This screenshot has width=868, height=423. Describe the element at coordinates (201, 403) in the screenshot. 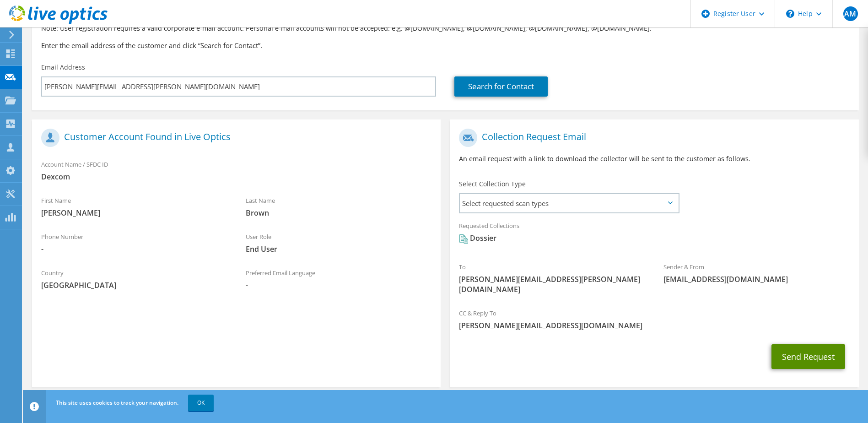

I see `a: OK` at that location.